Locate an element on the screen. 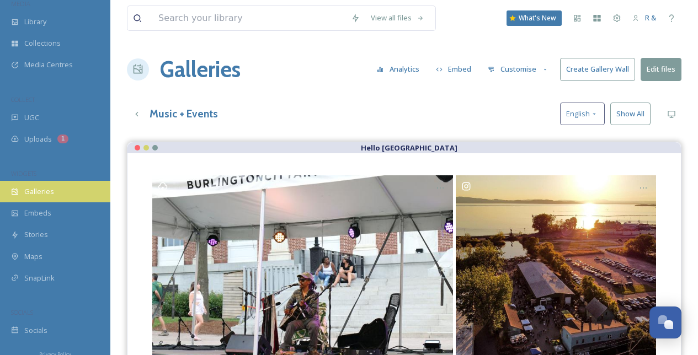 Image resolution: width=698 pixels, height=355 pixels. span: R & is located at coordinates (651, 18).